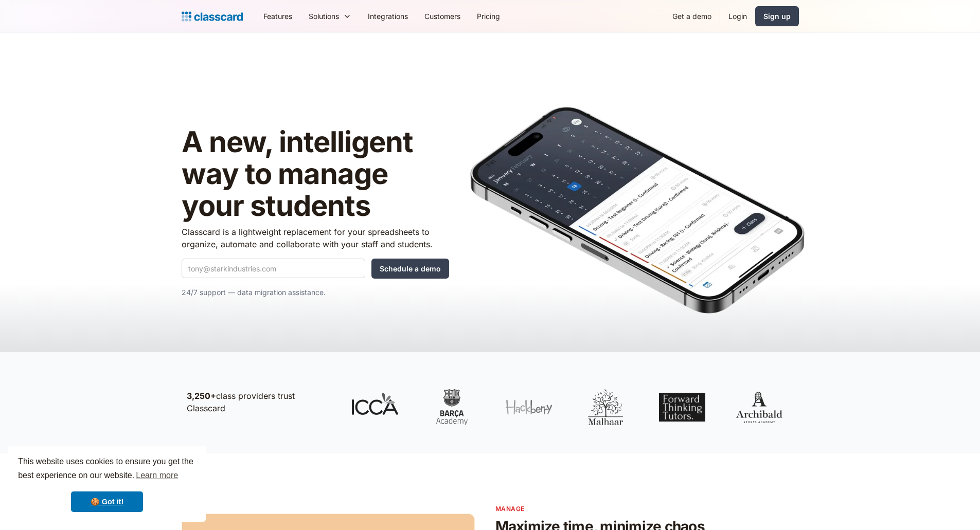 This screenshot has width=980, height=530. I want to click on input: tony@starkindustries.com, so click(273, 269).